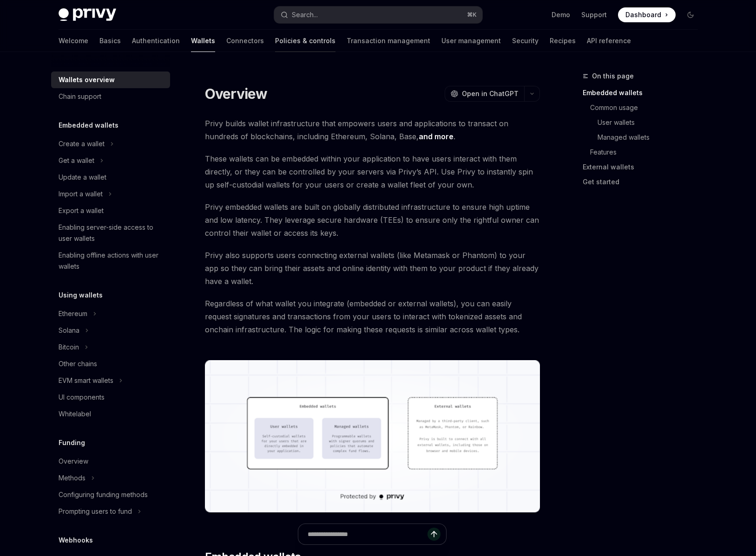 This screenshot has height=556, width=756. What do you see at coordinates (644, 152) in the screenshot?
I see `a: Features` at bounding box center [644, 152].